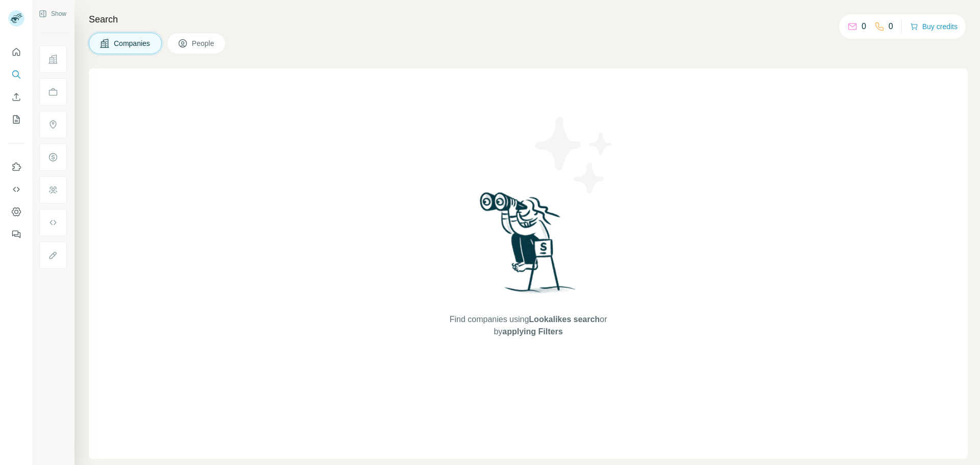 Image resolution: width=980 pixels, height=465 pixels. What do you see at coordinates (16, 212) in the screenshot?
I see `button: Dashboard` at bounding box center [16, 212].